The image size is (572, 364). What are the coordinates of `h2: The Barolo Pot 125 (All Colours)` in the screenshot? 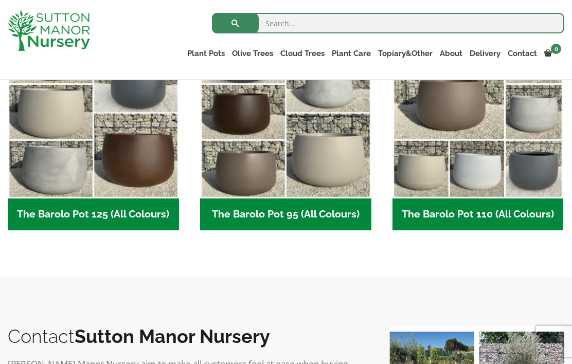 It's located at (93, 215).